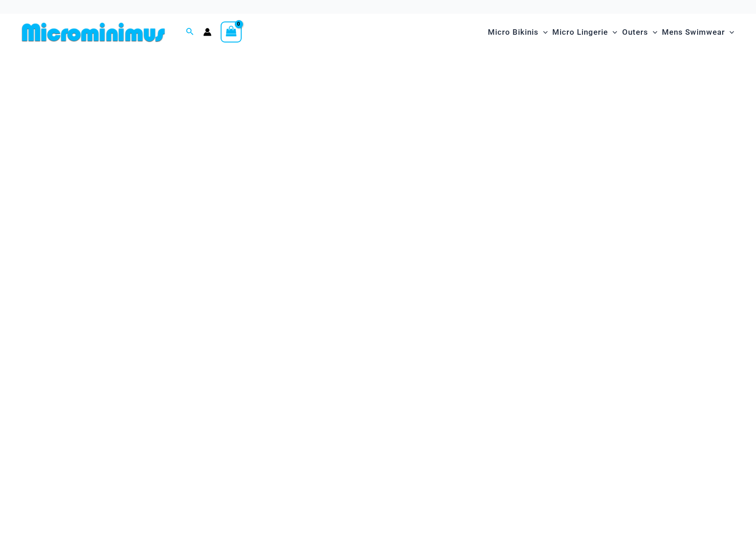 This screenshot has width=756, height=541. What do you see at coordinates (513, 32) in the screenshot?
I see `span: Micro Bikinis` at bounding box center [513, 32].